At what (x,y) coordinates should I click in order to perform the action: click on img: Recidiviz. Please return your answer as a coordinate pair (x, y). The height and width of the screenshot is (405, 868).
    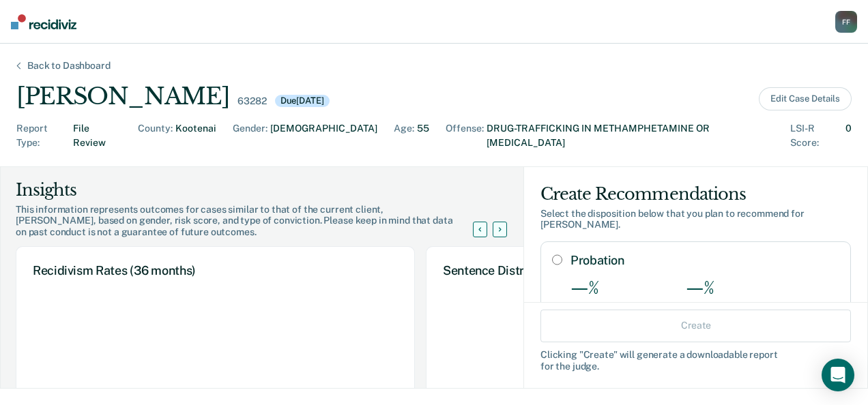
    Looking at the image, I should click on (44, 22).